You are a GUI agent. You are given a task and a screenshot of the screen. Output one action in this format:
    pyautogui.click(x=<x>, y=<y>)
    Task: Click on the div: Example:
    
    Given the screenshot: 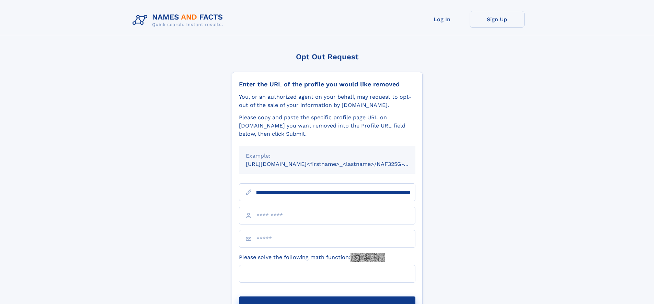 What is the action you would take?
    pyautogui.click(x=327, y=156)
    